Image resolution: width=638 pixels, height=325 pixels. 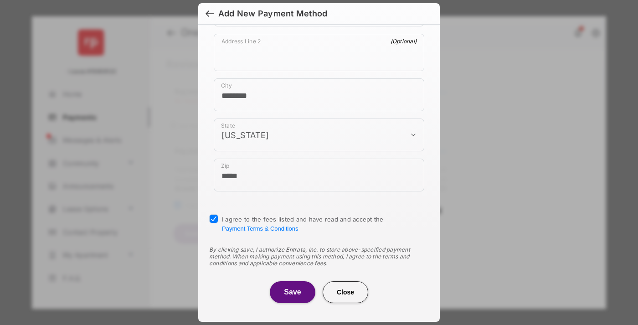 What do you see at coordinates (319, 256) in the screenshot?
I see `div: By clicking save, I authorize Entrata, Inc. to store above-specified payment method. When making ...` at bounding box center [319, 256].